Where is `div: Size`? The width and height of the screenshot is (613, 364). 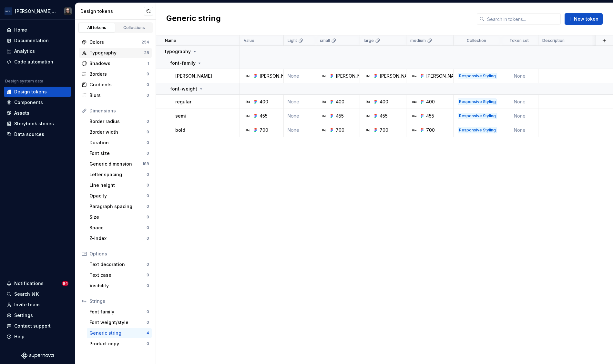
div: Size is located at coordinates (117, 218).